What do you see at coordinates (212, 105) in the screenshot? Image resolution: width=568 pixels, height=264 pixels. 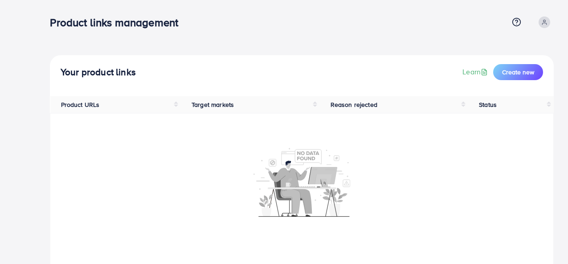 I see `span: Target markets` at bounding box center [212, 105].